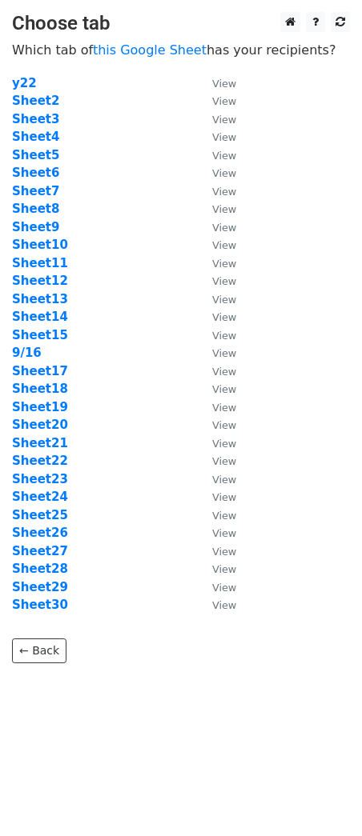 Image resolution: width=362 pixels, height=836 pixels. What do you see at coordinates (24, 83) in the screenshot?
I see `strong: y22` at bounding box center [24, 83].